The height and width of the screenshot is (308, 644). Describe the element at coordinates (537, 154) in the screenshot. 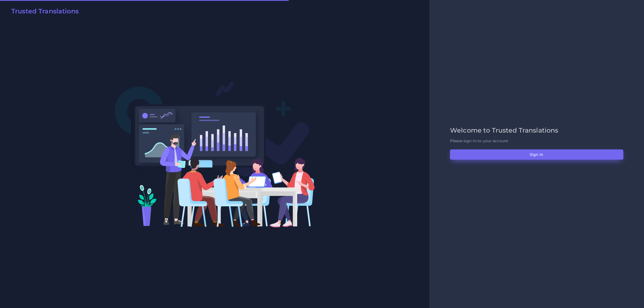

I see `a: Sign in` at that location.